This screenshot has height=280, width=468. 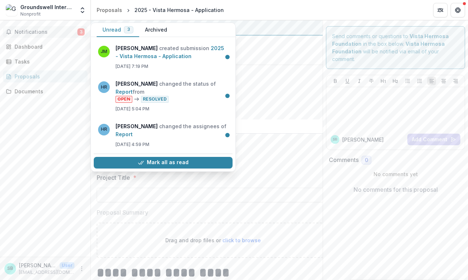 I want to click on p: No comments yet, so click(x=395, y=174).